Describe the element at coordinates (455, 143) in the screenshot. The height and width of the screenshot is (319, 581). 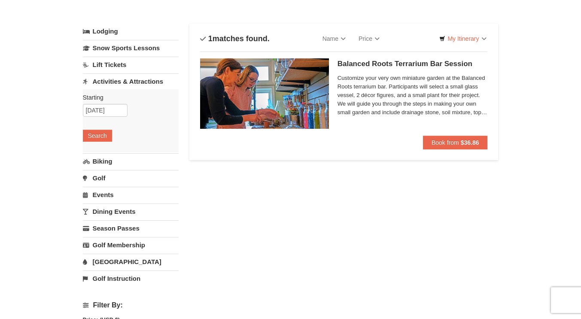
I see `button: Book from $36.86` at that location.